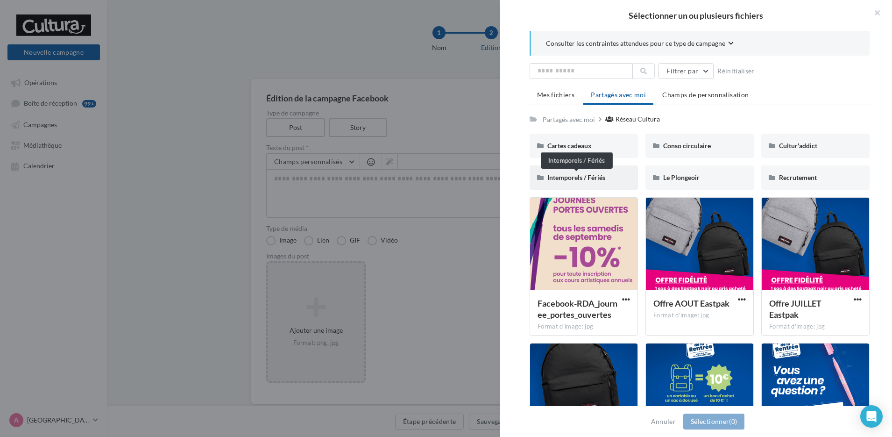  What do you see at coordinates (577, 309) in the screenshot?
I see `span: Facebook-RDA_journee_portes_ouvertes` at bounding box center [577, 309].